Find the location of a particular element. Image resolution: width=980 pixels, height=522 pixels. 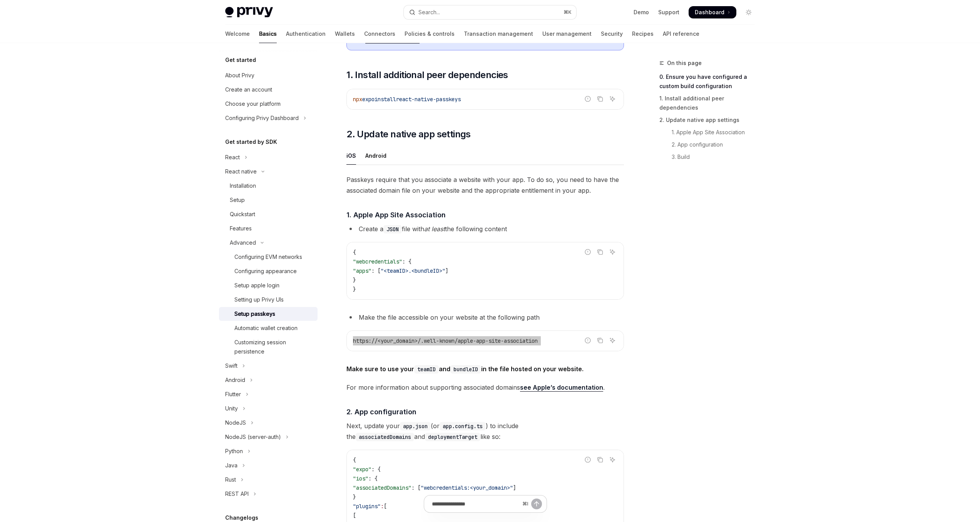

span: Next, update your (or ) to include the and like so: is located at coordinates (485, 431).